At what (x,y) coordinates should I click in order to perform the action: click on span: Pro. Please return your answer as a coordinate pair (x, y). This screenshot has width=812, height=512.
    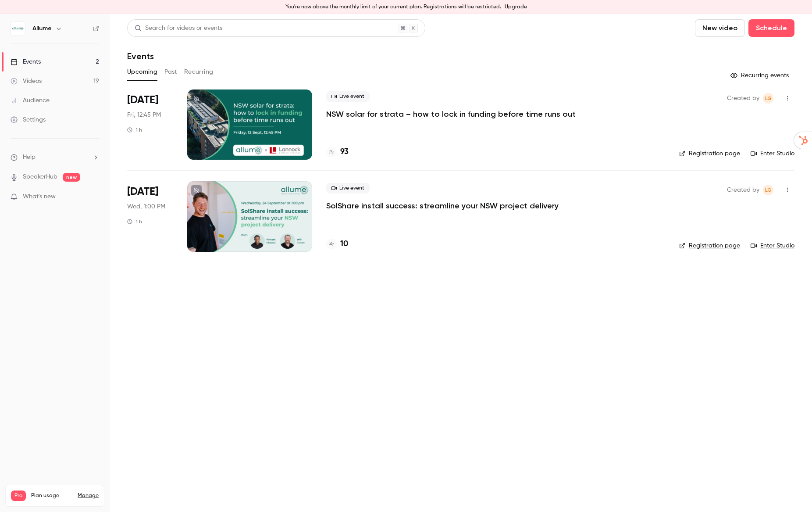
    Looking at the image, I should click on (19, 496).